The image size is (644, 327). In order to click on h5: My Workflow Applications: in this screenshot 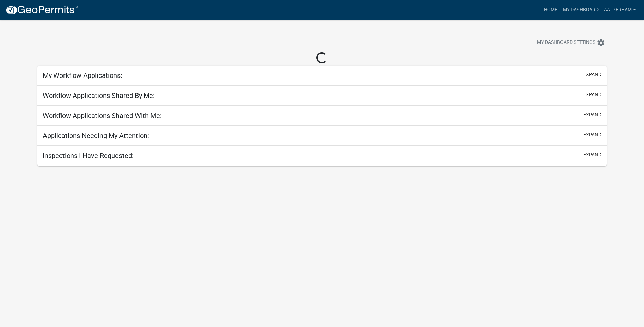, I will do `click(82, 75)`.